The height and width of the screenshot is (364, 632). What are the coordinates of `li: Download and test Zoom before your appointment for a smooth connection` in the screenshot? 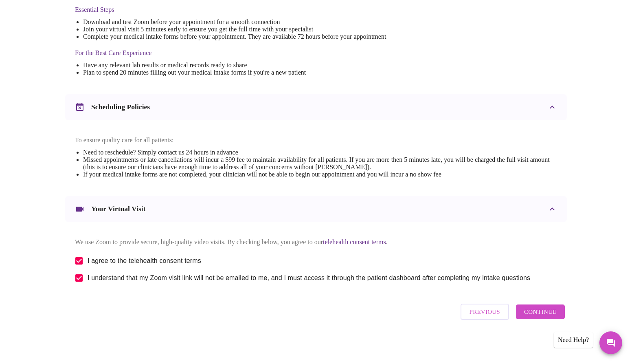 It's located at (234, 22).